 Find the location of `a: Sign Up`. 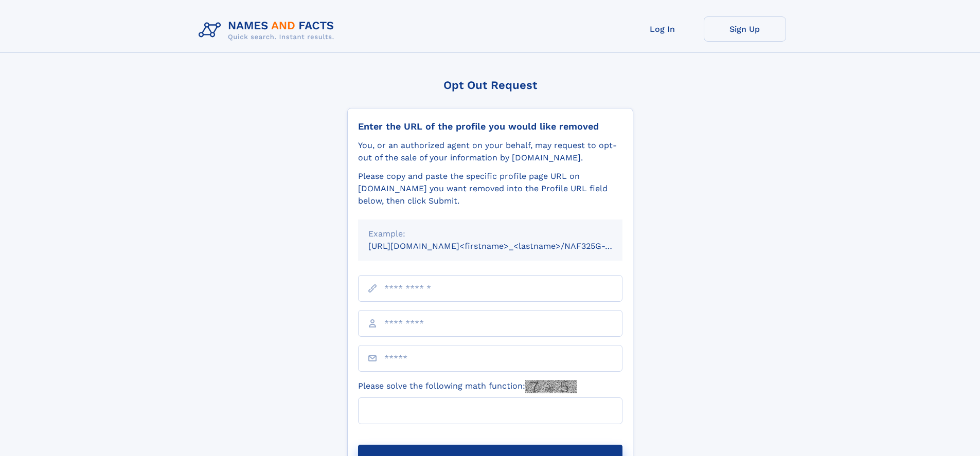

a: Sign Up is located at coordinates (745, 29).